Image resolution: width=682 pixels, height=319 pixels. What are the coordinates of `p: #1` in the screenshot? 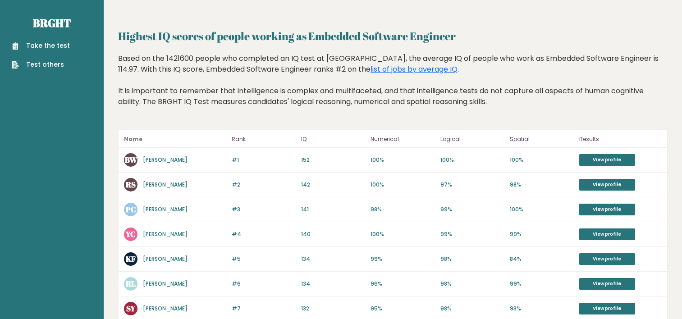 It's located at (264, 160).